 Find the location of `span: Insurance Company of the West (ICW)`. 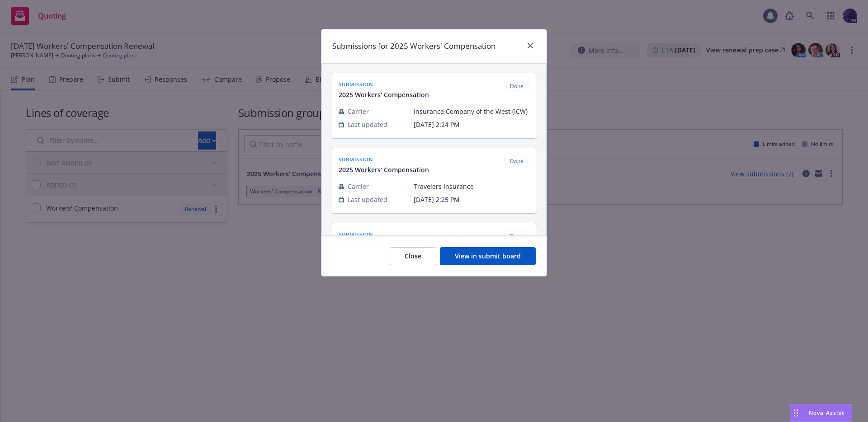

span: Insurance Company of the West (ICW) is located at coordinates (472, 111).